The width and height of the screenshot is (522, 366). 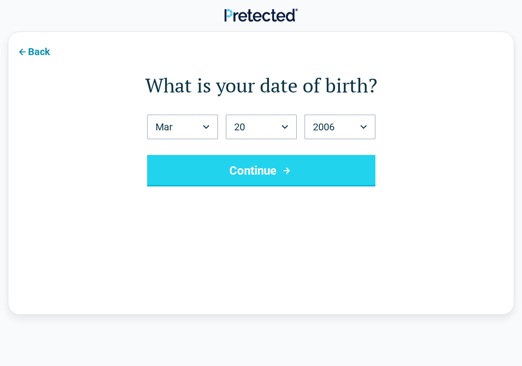 What do you see at coordinates (261, 127) in the screenshot?
I see `button: Birth Day` at bounding box center [261, 127].